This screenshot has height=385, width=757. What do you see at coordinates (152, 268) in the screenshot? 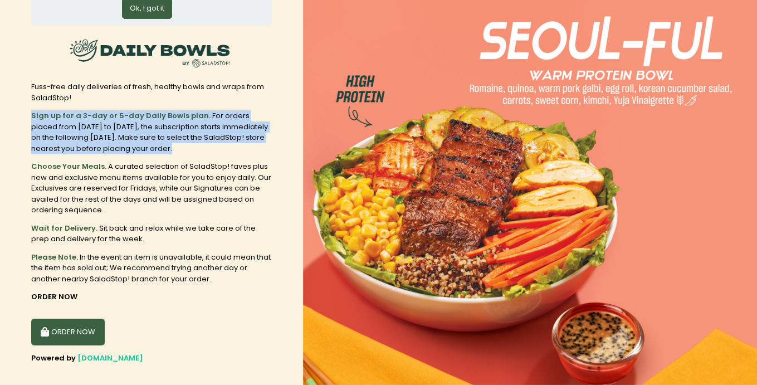
I see `div: In the event an item is unavailable, it could mean that the item has sold out; We recommend tryin...` at bounding box center [152, 268].